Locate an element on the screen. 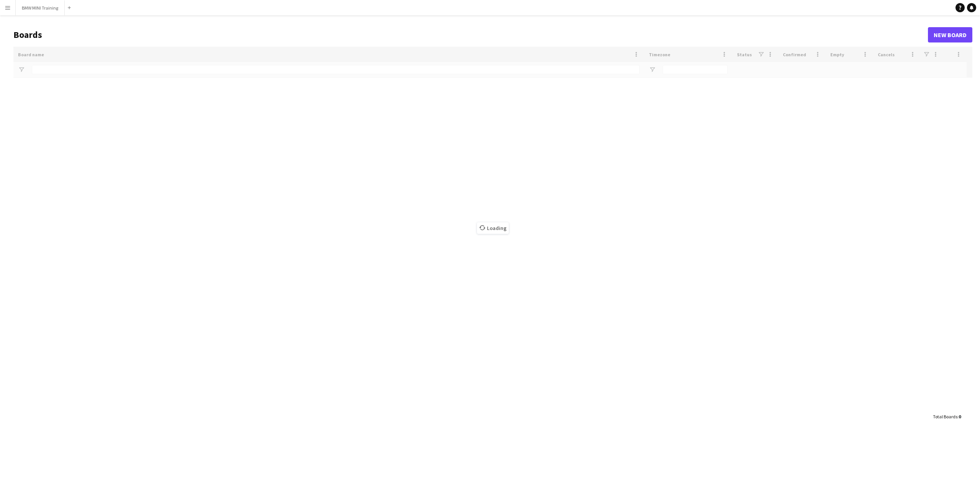  h1: Boards is located at coordinates (471, 35).